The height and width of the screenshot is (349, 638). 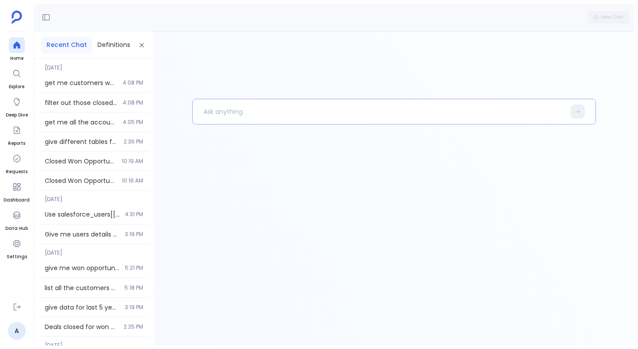 What do you see at coordinates (133, 327) in the screenshot?
I see `span: 2:25 PM` at bounding box center [133, 327].